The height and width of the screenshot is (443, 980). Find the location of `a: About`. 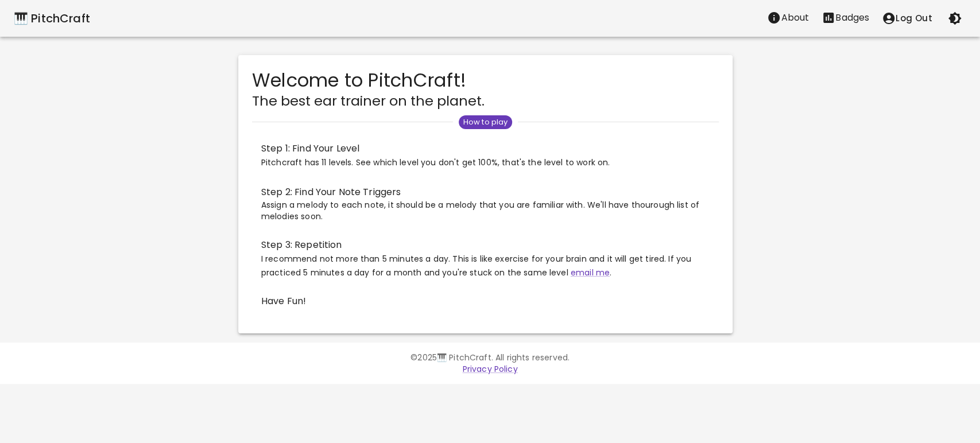

a: About is located at coordinates (787, 19).